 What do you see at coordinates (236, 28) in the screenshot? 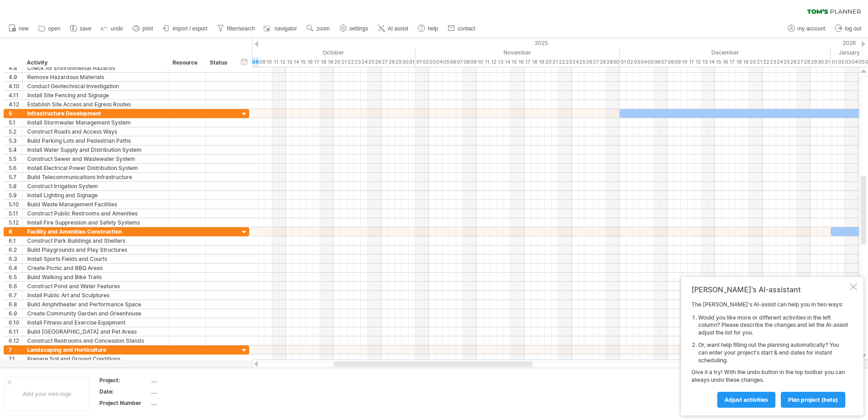
I see `a: filter/search` at bounding box center [236, 28].